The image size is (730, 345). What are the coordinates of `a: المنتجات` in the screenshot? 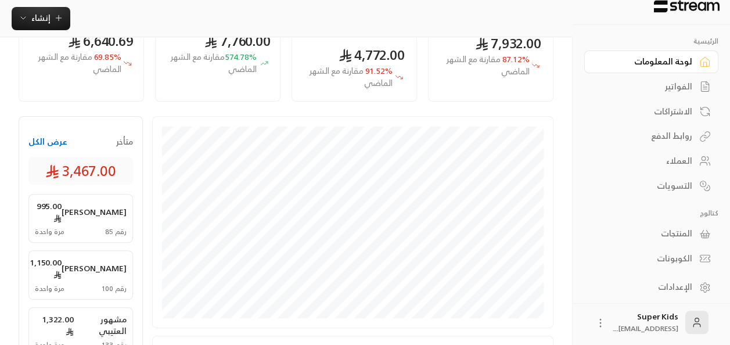 It's located at (651, 234).